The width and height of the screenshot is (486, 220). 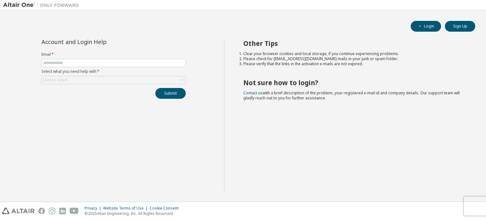 What do you see at coordinates (126, 208) in the screenshot?
I see `div: Website Terms of Use` at bounding box center [126, 208].